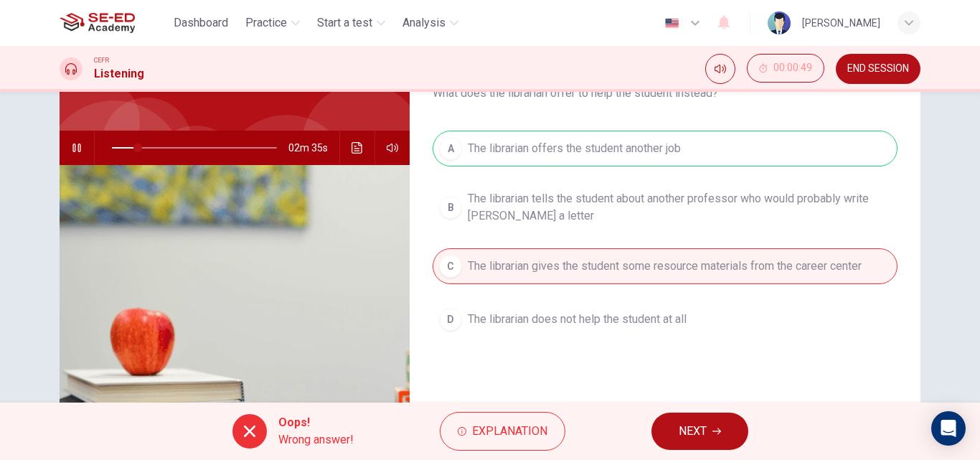  Describe the element at coordinates (272, 23) in the screenshot. I see `button: Practice` at that location.